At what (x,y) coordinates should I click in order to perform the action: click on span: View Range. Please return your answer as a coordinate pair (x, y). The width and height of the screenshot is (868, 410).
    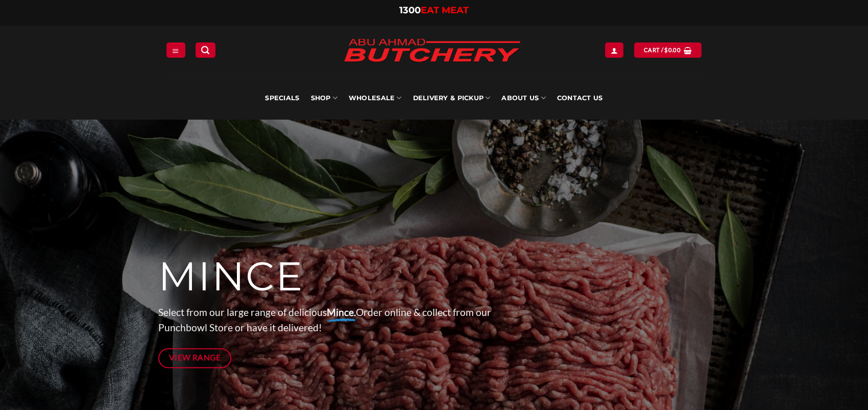
    Looking at the image, I should click on (195, 357).